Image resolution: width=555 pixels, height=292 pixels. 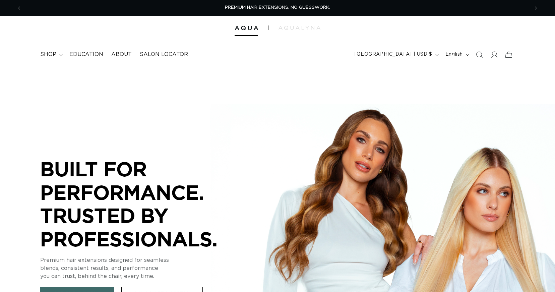 What do you see at coordinates (19, 8) in the screenshot?
I see `button: Previous announcement` at bounding box center [19, 8].